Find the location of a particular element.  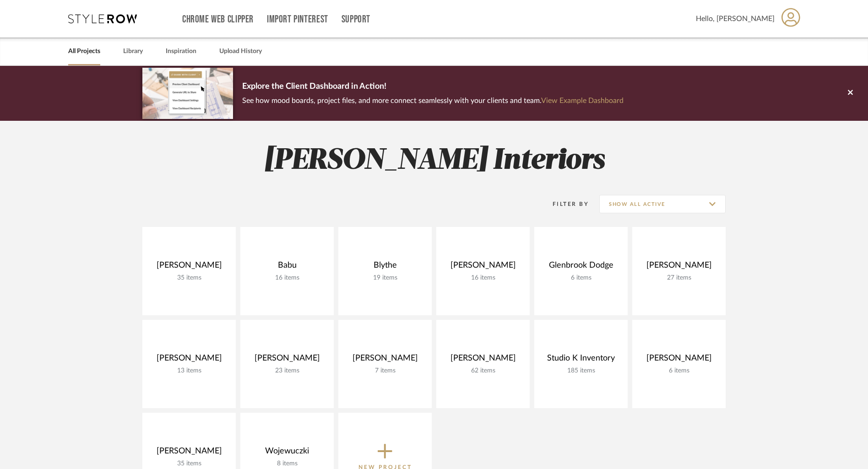

div: Glenbrook Dodge is located at coordinates (581, 267).